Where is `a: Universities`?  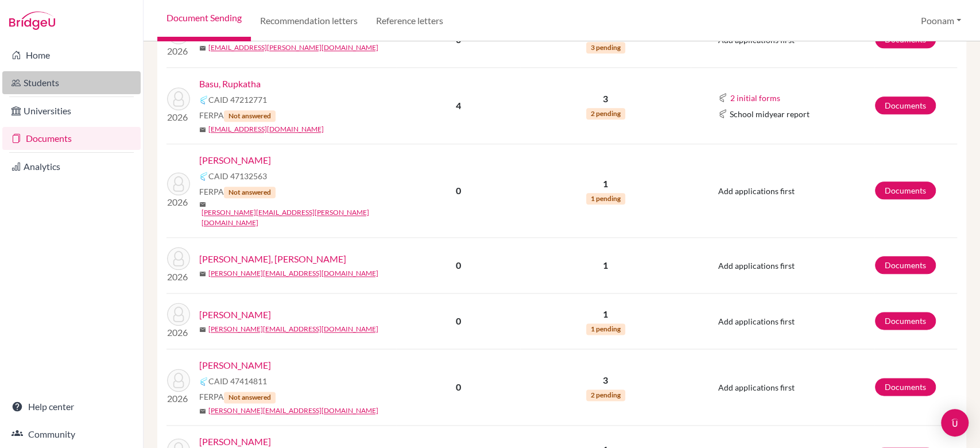
a: Universities is located at coordinates (71, 111).